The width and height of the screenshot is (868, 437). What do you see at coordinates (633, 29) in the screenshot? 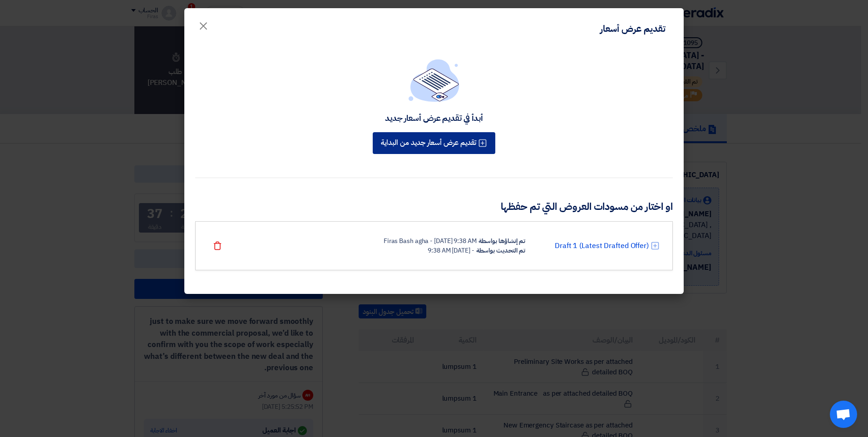
I see `div: تقديم عرض أسعار` at bounding box center [633, 29].